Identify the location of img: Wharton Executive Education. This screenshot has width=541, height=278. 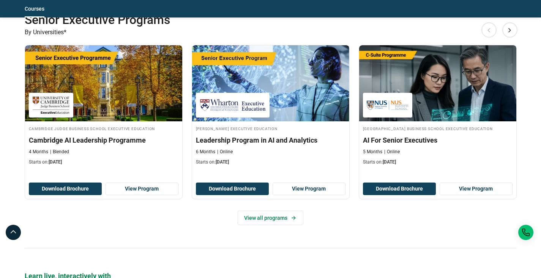
(233, 105).